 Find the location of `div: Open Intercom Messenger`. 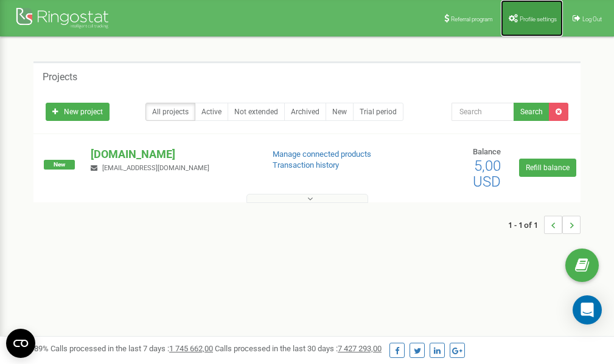

div: Open Intercom Messenger is located at coordinates (588, 310).